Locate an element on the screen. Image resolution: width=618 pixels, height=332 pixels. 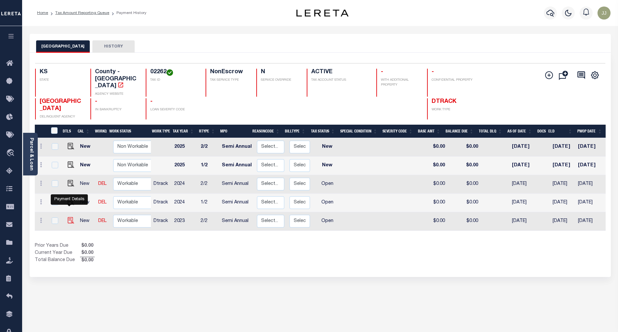
th: PWOP Date: activate to sort column ascending is located at coordinates (590, 131).